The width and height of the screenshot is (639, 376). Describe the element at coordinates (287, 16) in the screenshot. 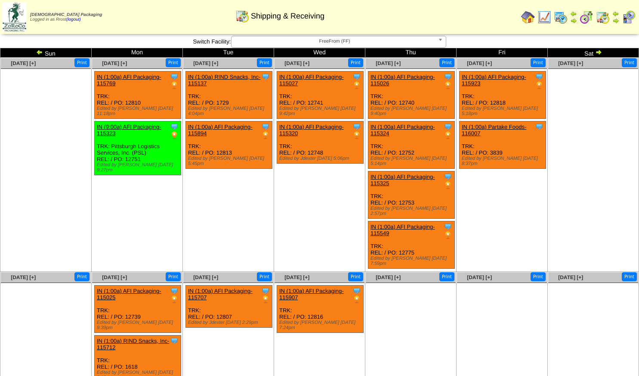

I see `span: Shipping & Receiving` at that location.